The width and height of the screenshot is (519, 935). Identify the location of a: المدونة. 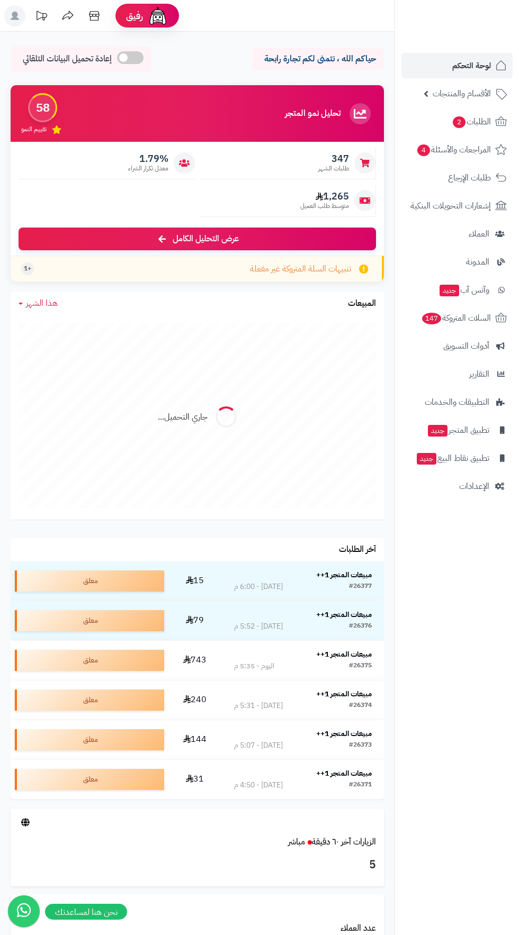
(457, 262).